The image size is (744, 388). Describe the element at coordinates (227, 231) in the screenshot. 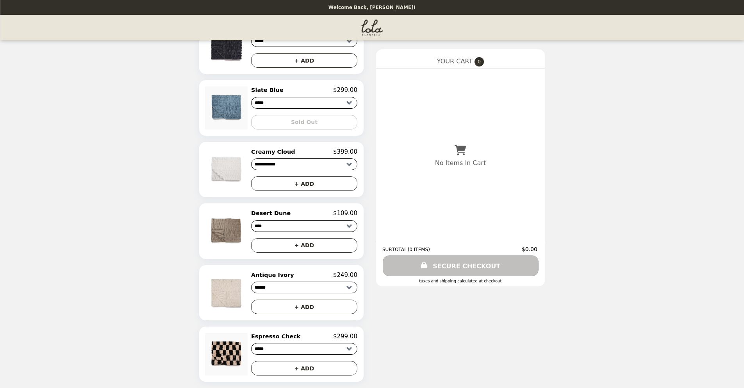

I see `img: Desert Dune` at that location.